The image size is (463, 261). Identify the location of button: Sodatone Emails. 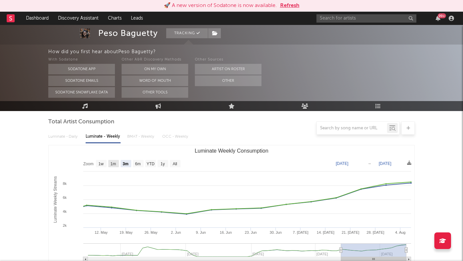
(82, 81).